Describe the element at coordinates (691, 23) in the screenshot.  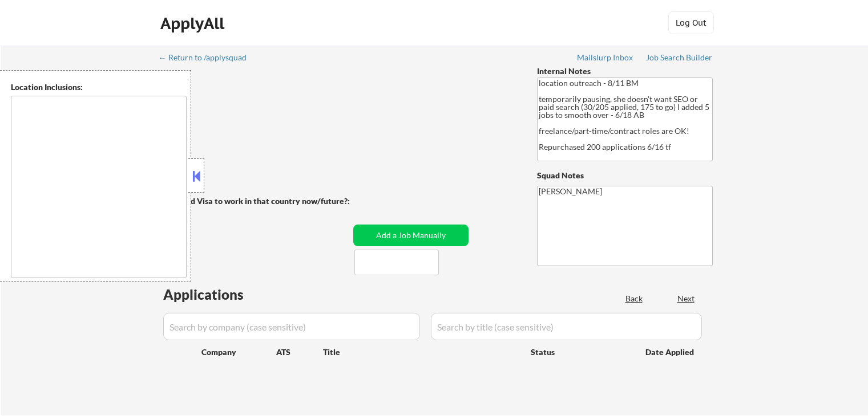
I see `button: Log Out` at that location.